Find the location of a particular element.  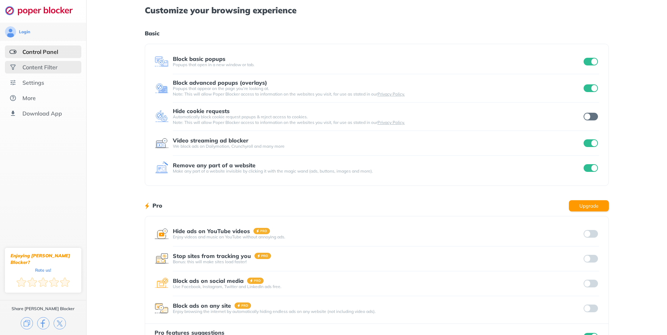

div: Rate us! is located at coordinates (43, 270).